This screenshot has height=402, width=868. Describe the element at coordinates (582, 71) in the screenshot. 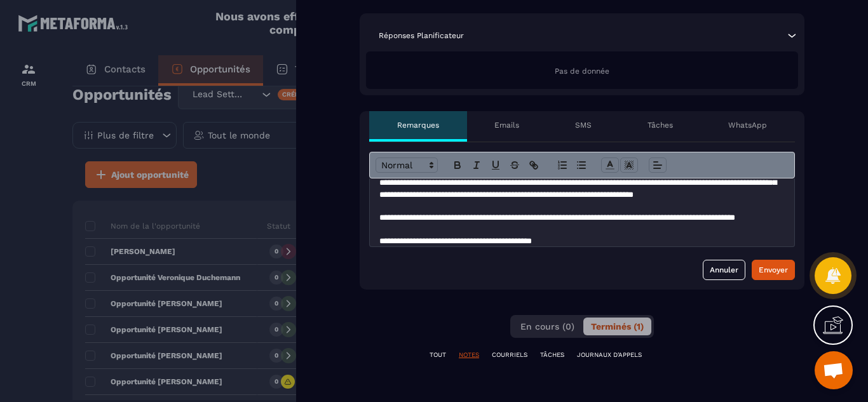

I see `span: Pas de donnée` at that location.